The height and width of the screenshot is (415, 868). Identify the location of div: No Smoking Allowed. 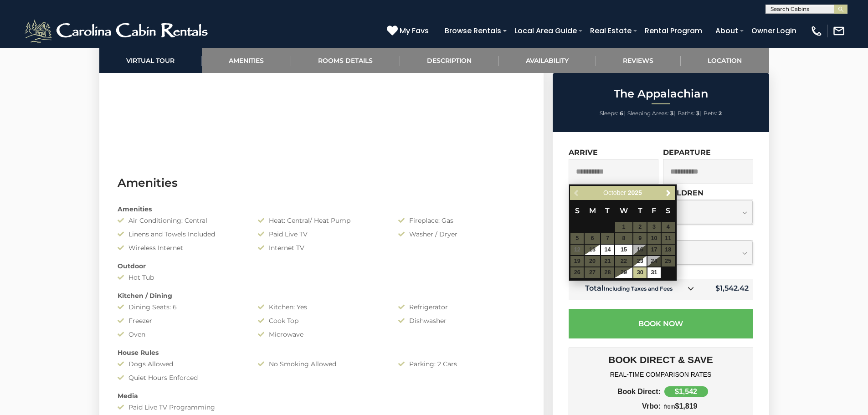
(321, 364).